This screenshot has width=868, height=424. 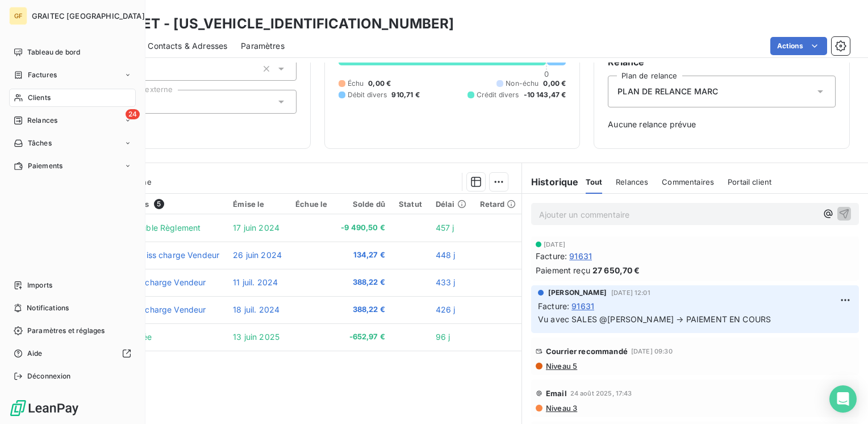 What do you see at coordinates (148, 255) in the screenshot?
I see `span: Difference S/Encaiss charge Vendeur` at bounding box center [148, 255].